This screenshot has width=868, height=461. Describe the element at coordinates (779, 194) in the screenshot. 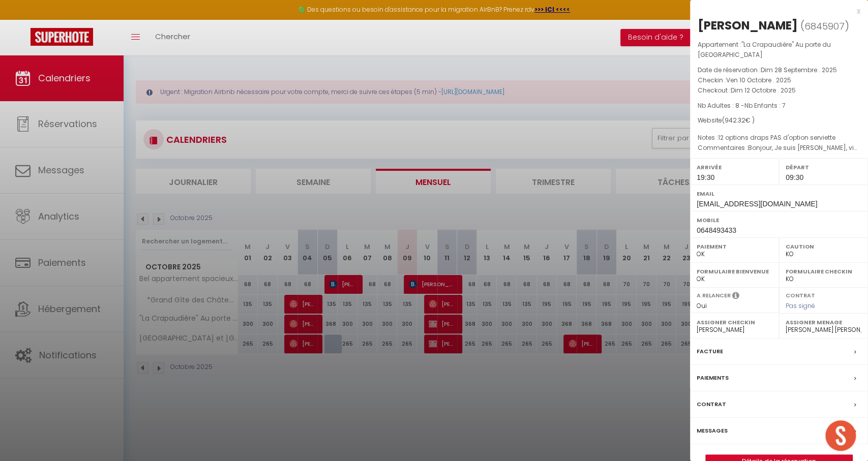

I see `label: Email` at that location.